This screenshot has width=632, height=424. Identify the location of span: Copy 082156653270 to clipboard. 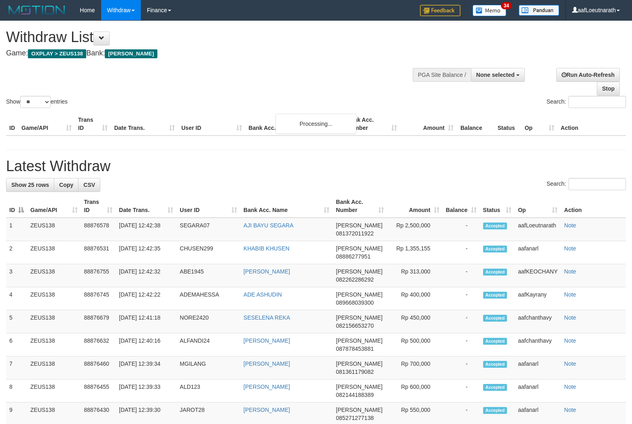
(355, 326).